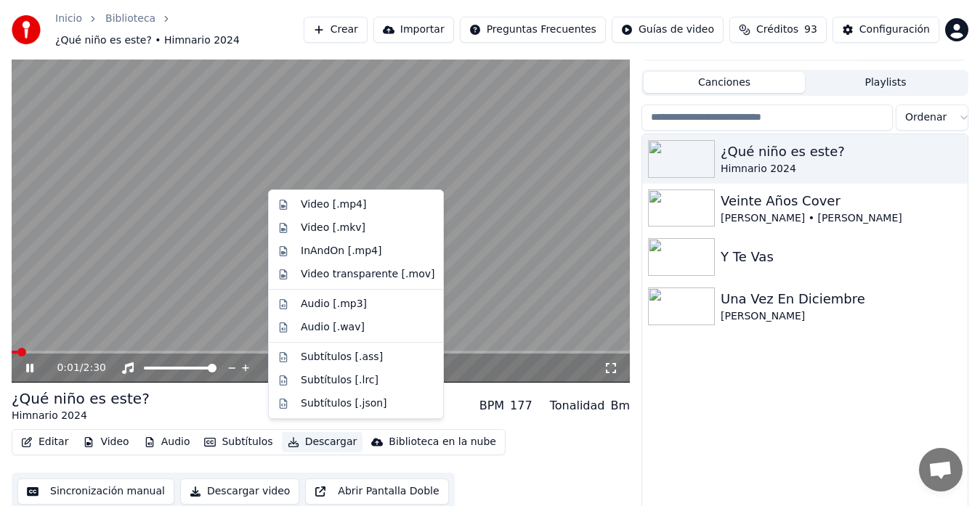  What do you see at coordinates (368, 275) in the screenshot?
I see `div: Video transparente [.mov]` at bounding box center [368, 275].